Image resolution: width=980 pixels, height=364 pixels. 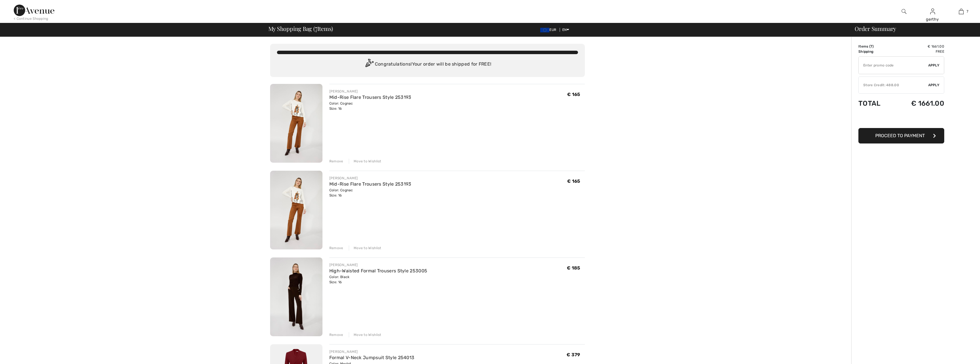 I want to click on div: Color: Black Size: 16, so click(x=378, y=279).